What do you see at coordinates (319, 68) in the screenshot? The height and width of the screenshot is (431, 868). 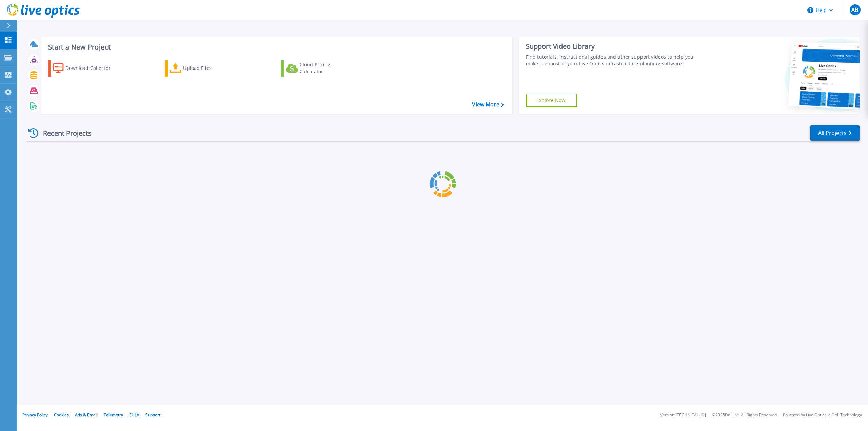 I see `a: Cloud Pricing Calculator` at bounding box center [319, 68].